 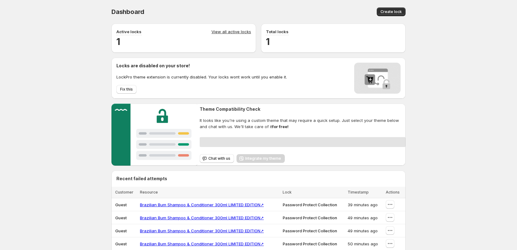 I want to click on button: Fix this, so click(x=126, y=89).